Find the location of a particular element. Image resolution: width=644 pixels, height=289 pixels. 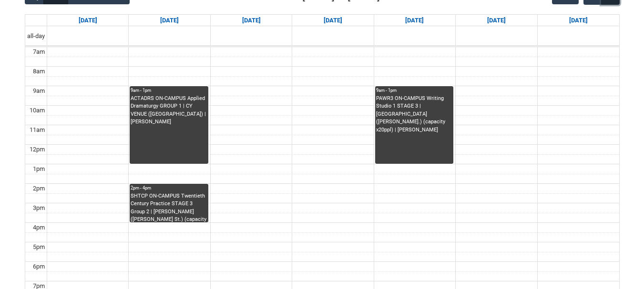

a: Go to September 21, 2025 is located at coordinates (88, 20).